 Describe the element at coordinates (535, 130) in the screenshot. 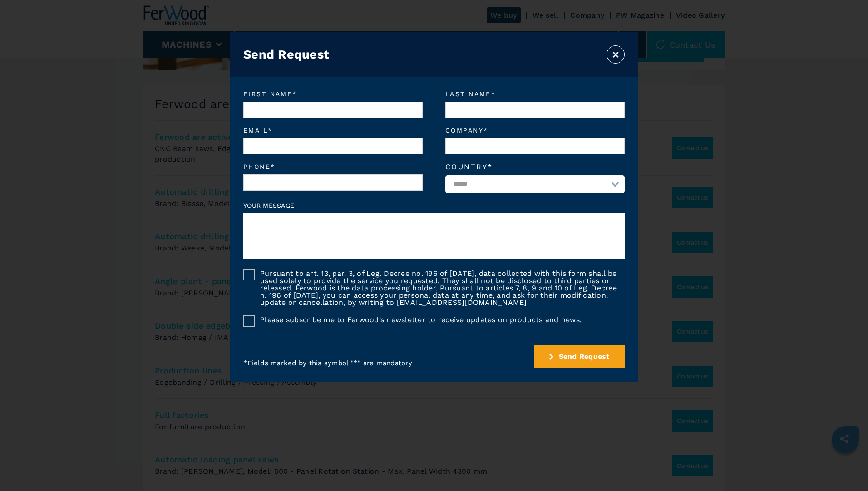

I see `em: Company` at that location.